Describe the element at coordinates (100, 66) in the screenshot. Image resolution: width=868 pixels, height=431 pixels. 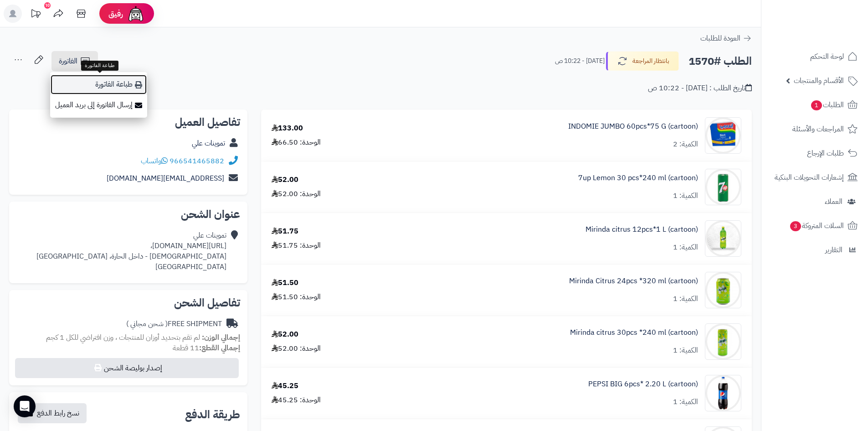
I see `div: طباعة الفاتورة` at that location.